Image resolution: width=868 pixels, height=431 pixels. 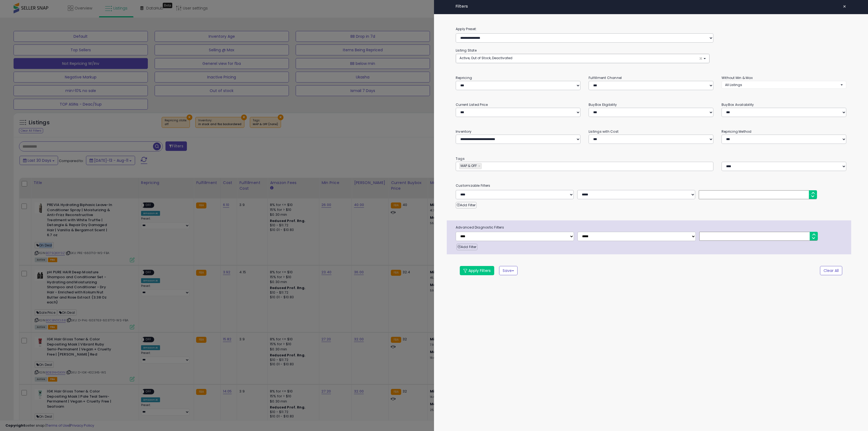 I want to click on small: Fulfillment Channel, so click(x=605, y=77).